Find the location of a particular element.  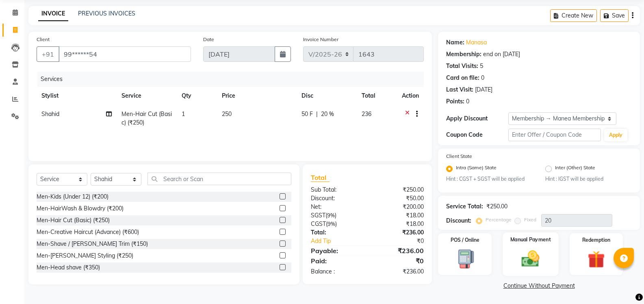

div: Payable: is located at coordinates (336, 251).